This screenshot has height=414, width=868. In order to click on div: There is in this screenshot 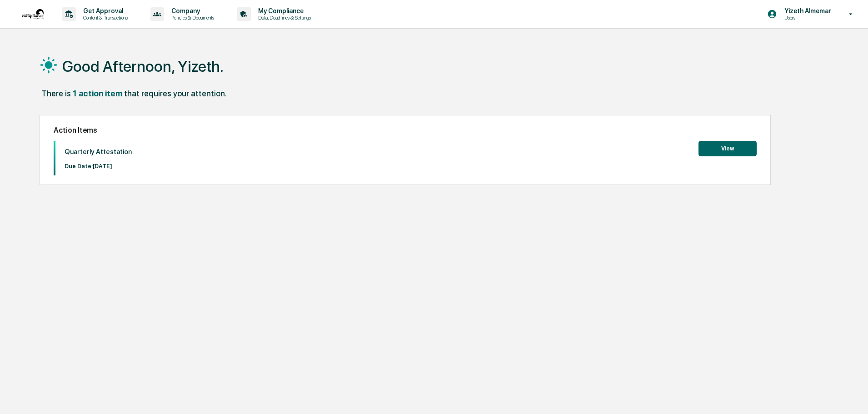, I will do `click(56, 93)`.